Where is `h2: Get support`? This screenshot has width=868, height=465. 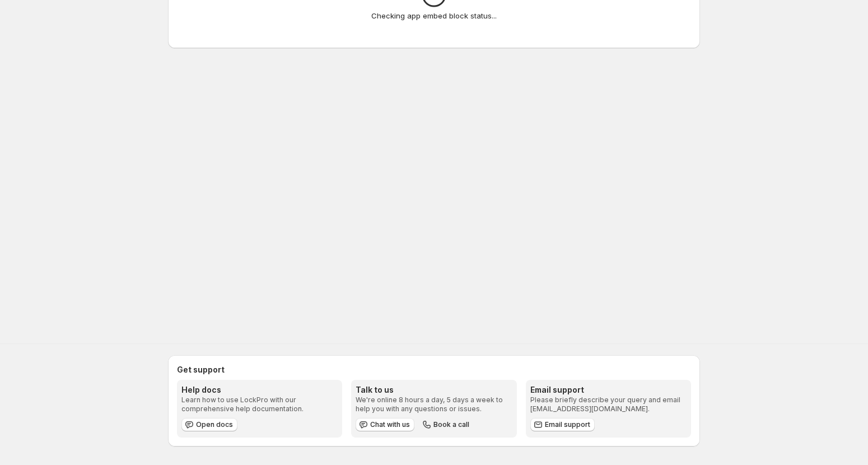 h2: Get support is located at coordinates (434, 369).